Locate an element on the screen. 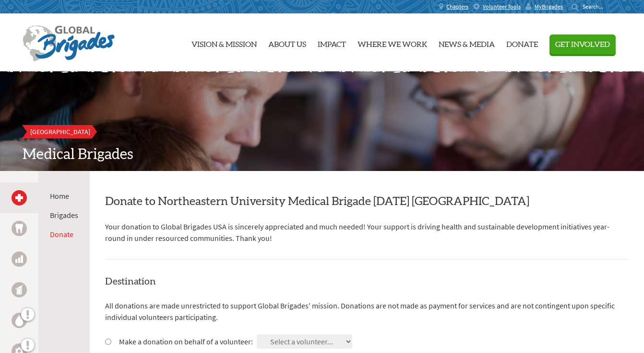  a: Dental is located at coordinates (20, 228).